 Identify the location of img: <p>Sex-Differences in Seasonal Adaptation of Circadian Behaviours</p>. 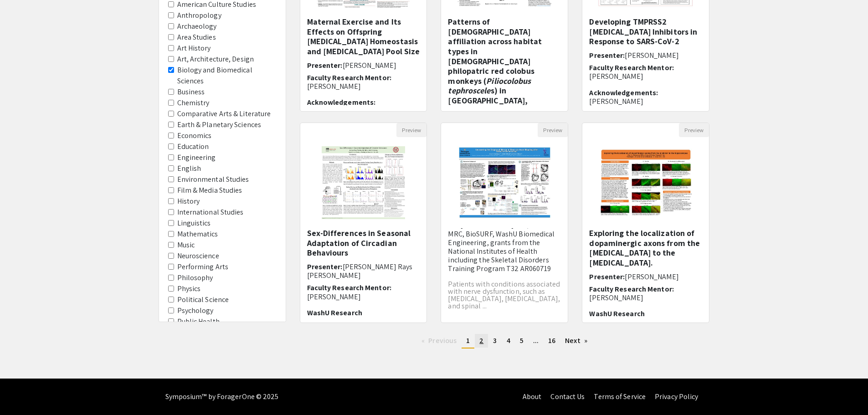
(363, 183).